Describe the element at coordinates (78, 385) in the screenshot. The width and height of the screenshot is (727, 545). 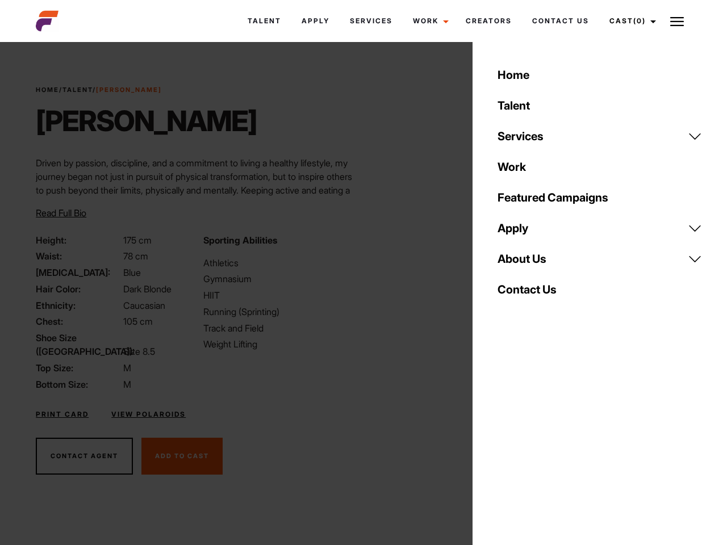
I see `span: Bottom Size:` at that location.